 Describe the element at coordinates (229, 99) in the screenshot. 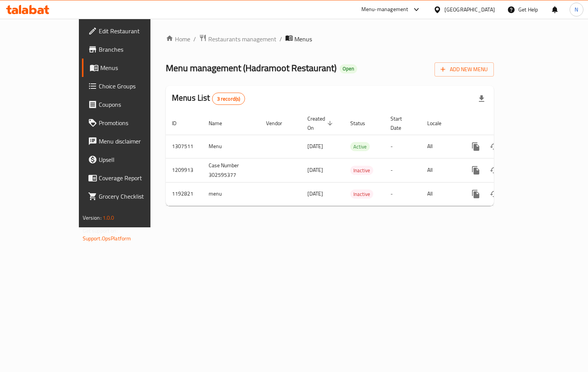

I see `span: 3 record(s)` at that location.